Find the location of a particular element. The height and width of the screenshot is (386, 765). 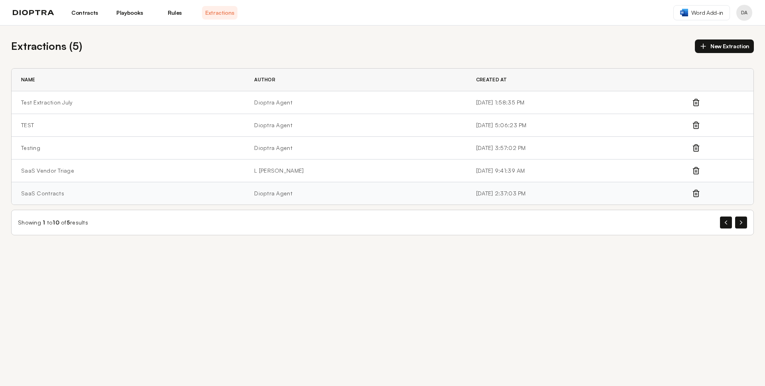

td: TEST is located at coordinates (128, 125).